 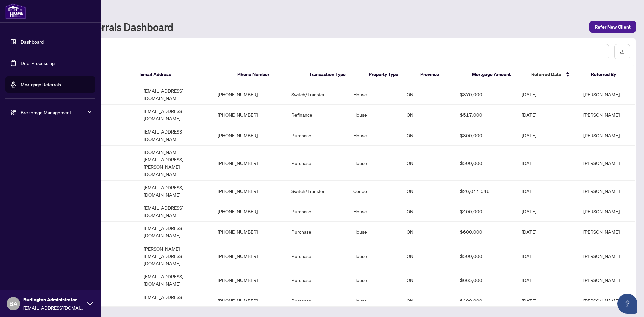 I want to click on th: Referred By, so click(x=610, y=75).